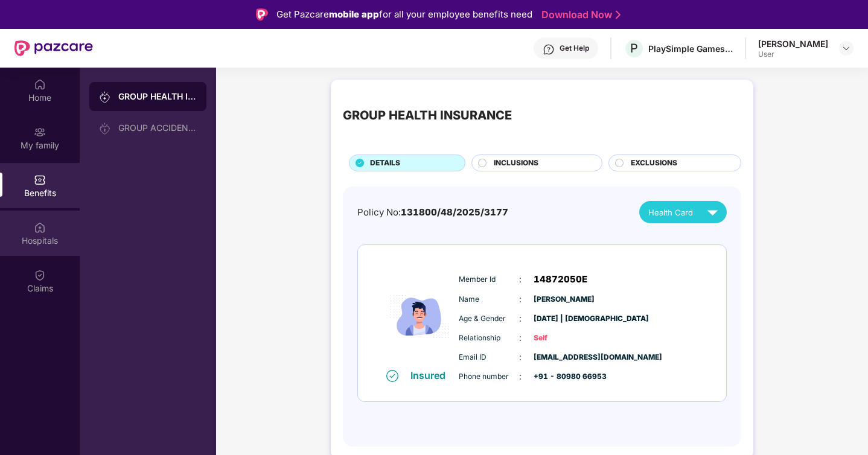 The height and width of the screenshot is (455, 868). I want to click on img: svg+xml;base64,PHN2ZyBpZD0iSG9zcGl0YWxzIiB4bWxucz0iaHR0cDovL3d3dy53My5vcmcvMjAwMC9zdmciIHdpZHRoPS..., so click(40, 228).